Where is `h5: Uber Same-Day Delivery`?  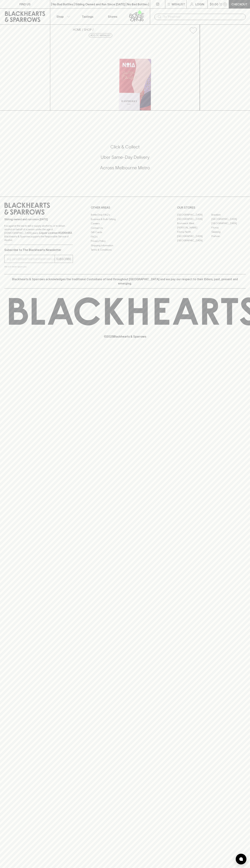
h5: Uber Same-Day Delivery is located at coordinates (125, 157).